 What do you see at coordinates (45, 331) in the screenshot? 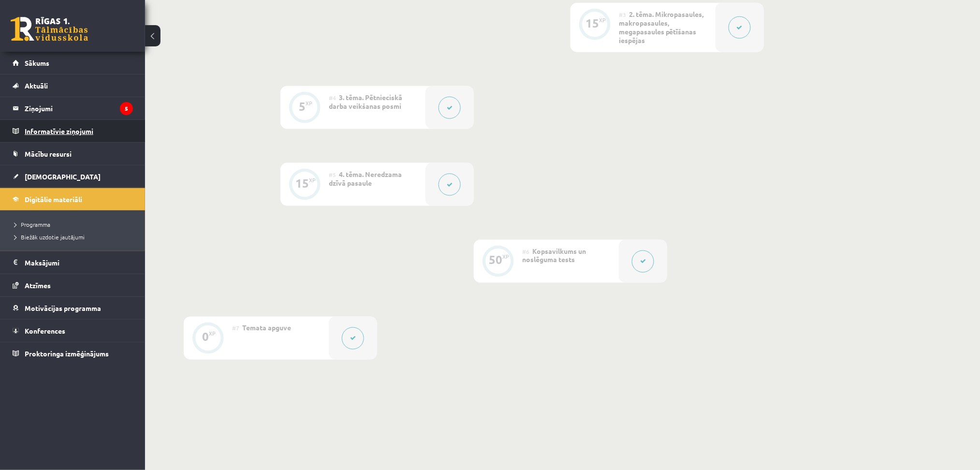
I see `span: Konferences` at bounding box center [45, 331].